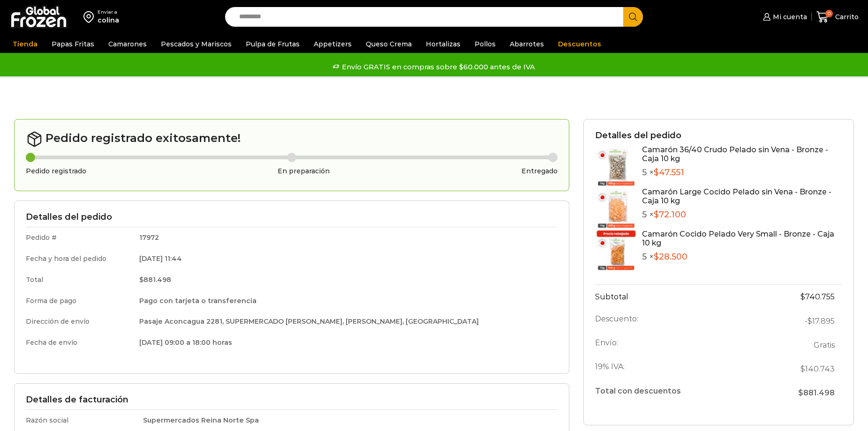 The image size is (868, 431). Describe the element at coordinates (347, 420) in the screenshot. I see `td: Supermercados Reina Norte Spa` at that location.